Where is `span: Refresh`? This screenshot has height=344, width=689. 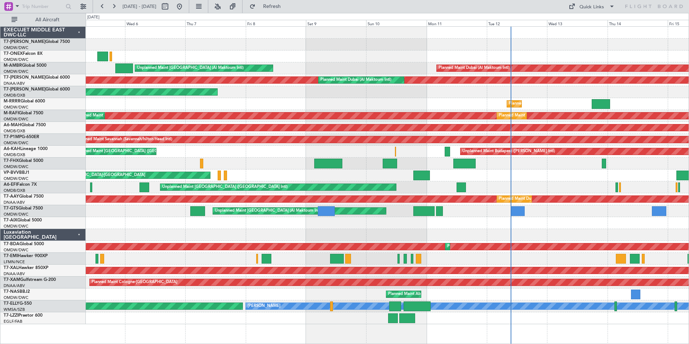 span: Refresh is located at coordinates (272, 6).